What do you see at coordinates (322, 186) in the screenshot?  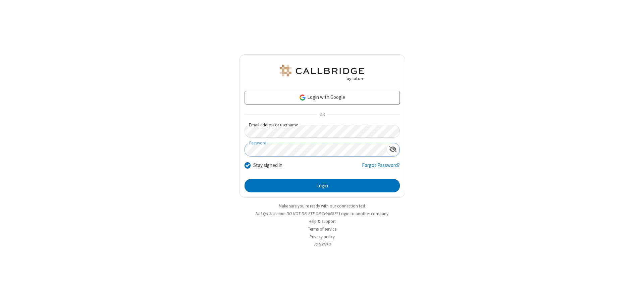 I see `button: Login` at bounding box center [322, 186].